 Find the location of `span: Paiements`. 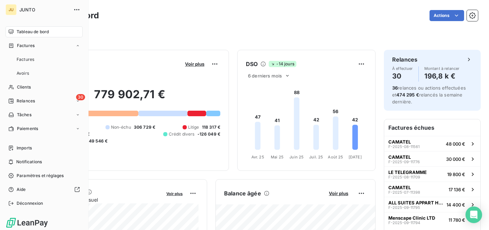

span: Paiements is located at coordinates (27, 129).